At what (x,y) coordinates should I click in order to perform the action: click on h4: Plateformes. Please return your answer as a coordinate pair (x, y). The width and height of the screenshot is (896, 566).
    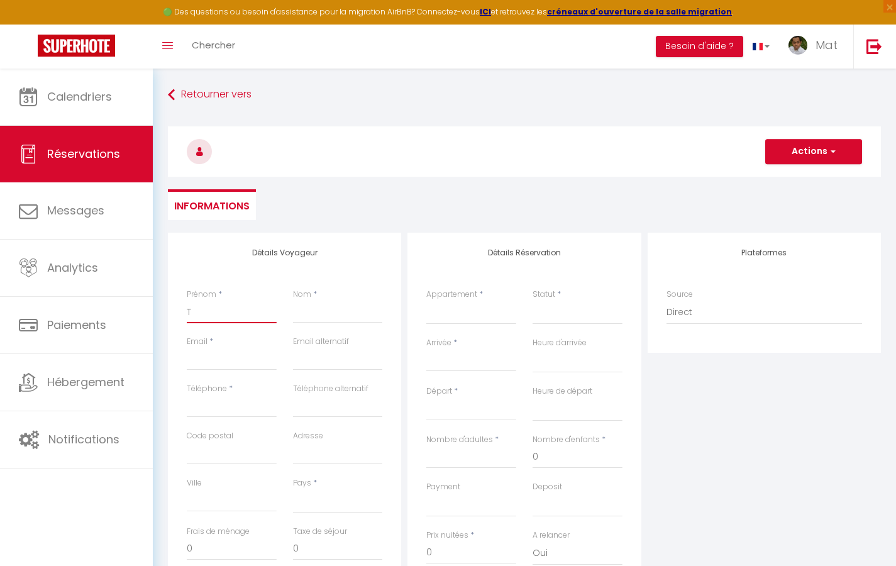
    Looking at the image, I should click on (764, 253).